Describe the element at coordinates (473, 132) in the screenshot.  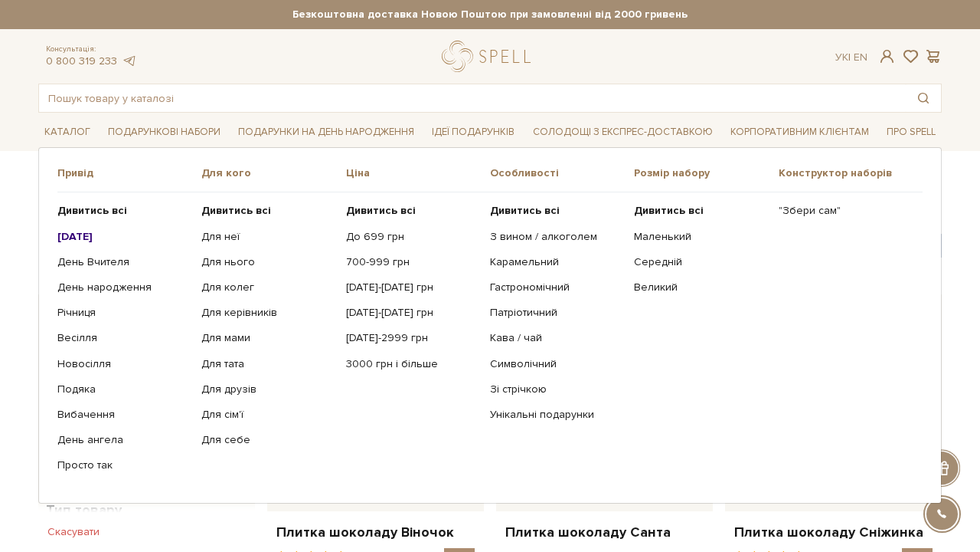
I see `a: Ідеї подарунків` at that location.